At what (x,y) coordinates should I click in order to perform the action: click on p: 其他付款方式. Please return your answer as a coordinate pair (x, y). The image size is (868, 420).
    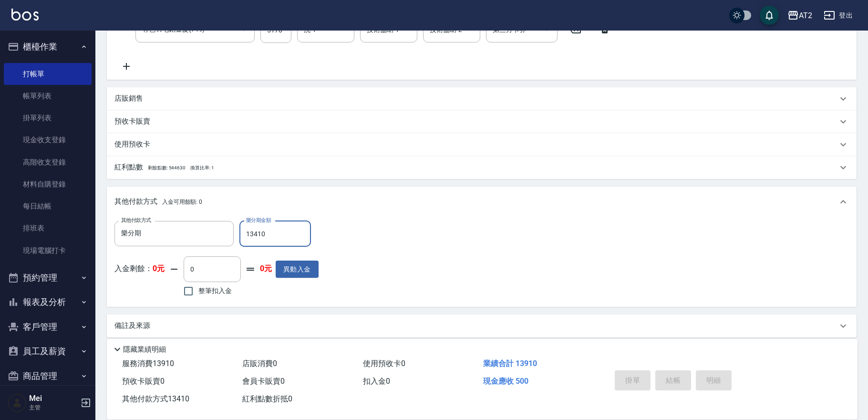
    Looking at the image, I should click on (159, 202).